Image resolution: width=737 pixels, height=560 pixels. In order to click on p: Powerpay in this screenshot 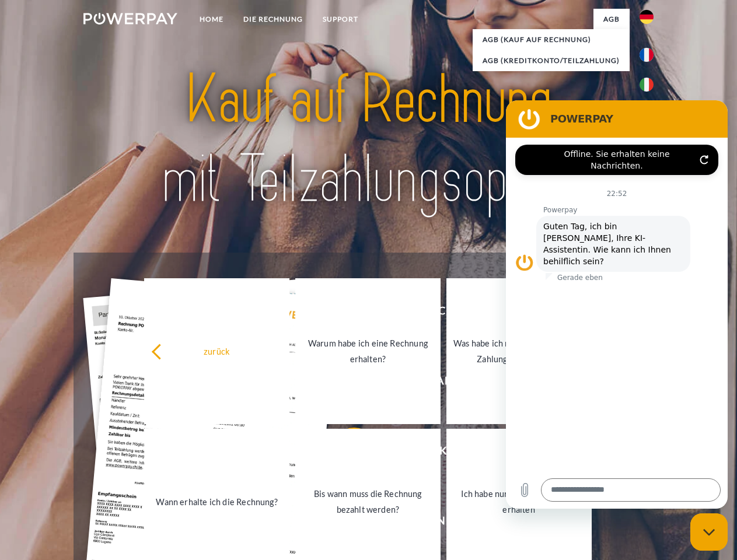, I will do `click(129, 109)`.